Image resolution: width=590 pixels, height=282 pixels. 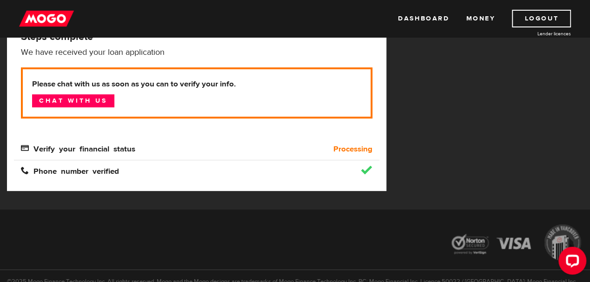 What do you see at coordinates (197, 84) in the screenshot?
I see `b: Please chat with us as soon as you can to verify your info.` at bounding box center [197, 84].